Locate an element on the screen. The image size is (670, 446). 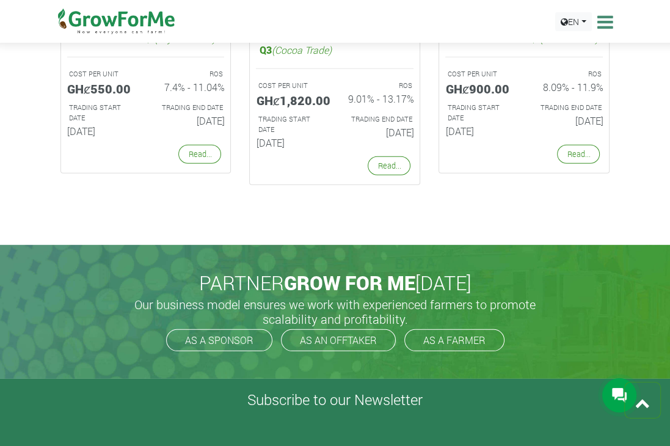
h4: Subscribe to our Newsletter is located at coordinates (335, 399).